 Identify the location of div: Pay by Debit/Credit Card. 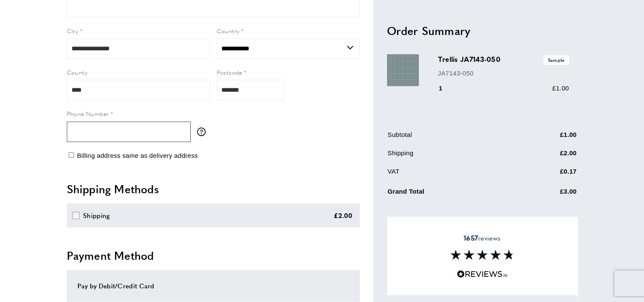
(213, 285).